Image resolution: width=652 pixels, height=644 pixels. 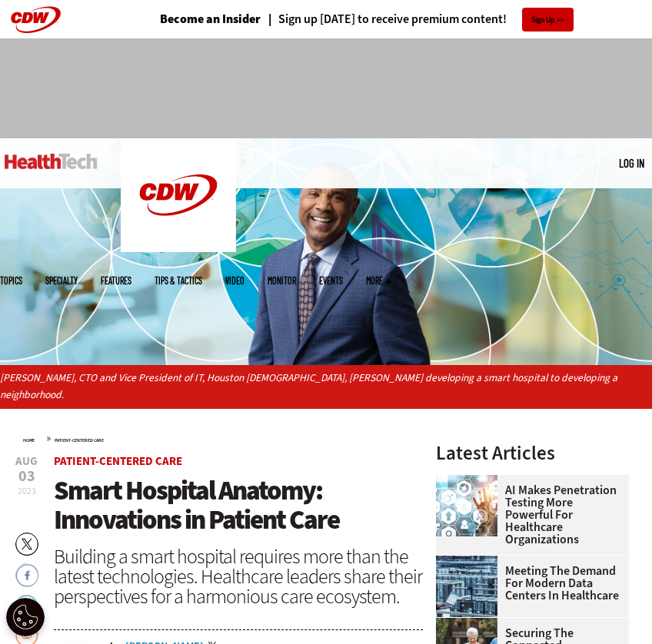 I want to click on span: 2023, so click(x=27, y=491).